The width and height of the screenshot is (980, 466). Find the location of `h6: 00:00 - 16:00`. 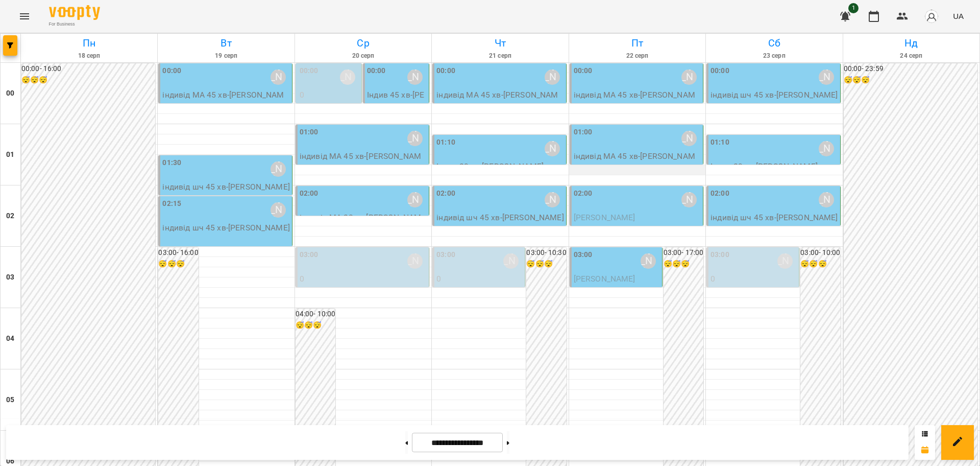

h6: 00:00 - 16:00 is located at coordinates (88, 69).